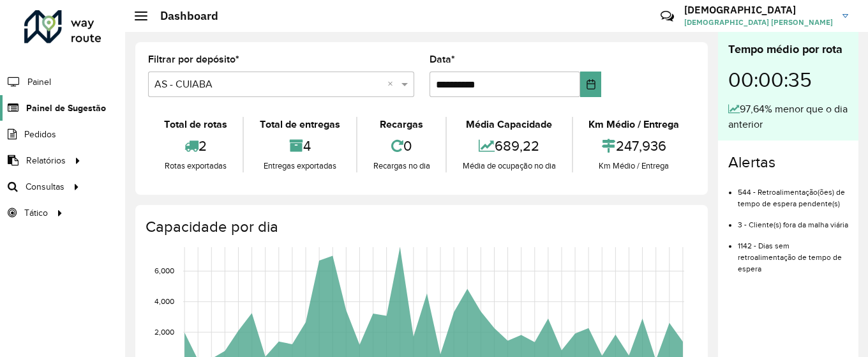 The image size is (868, 357). Describe the element at coordinates (164, 270) in the screenshot. I see `text: 6,000` at that location.